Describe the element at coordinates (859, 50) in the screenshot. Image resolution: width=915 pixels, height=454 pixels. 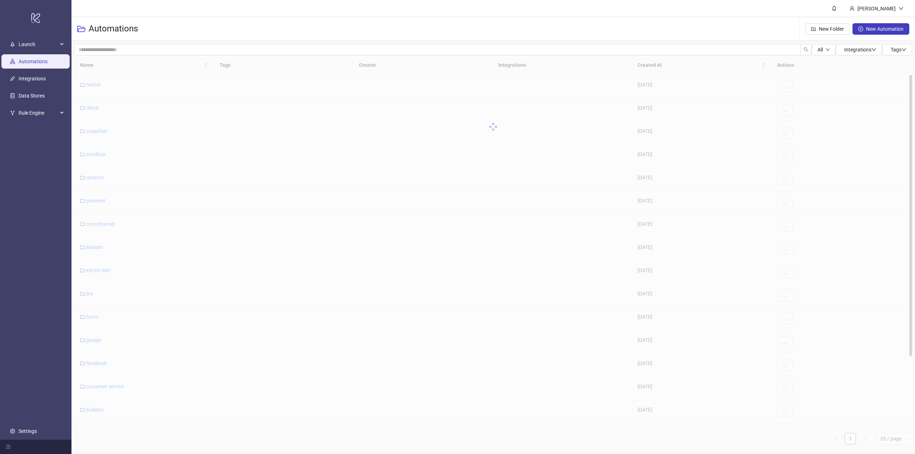
I see `button: Integrationsdown` at that location.